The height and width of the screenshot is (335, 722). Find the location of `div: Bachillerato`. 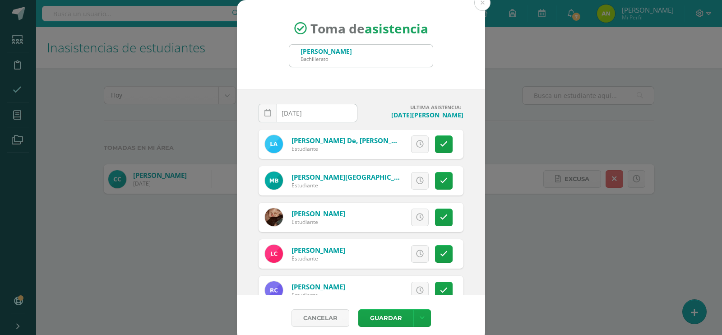

div: Bachillerato is located at coordinates (326, 59).